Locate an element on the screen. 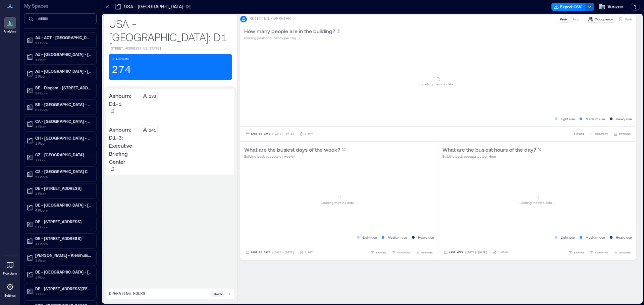 This screenshot has width=644, height=305. button: Export CSV is located at coordinates (568, 7).